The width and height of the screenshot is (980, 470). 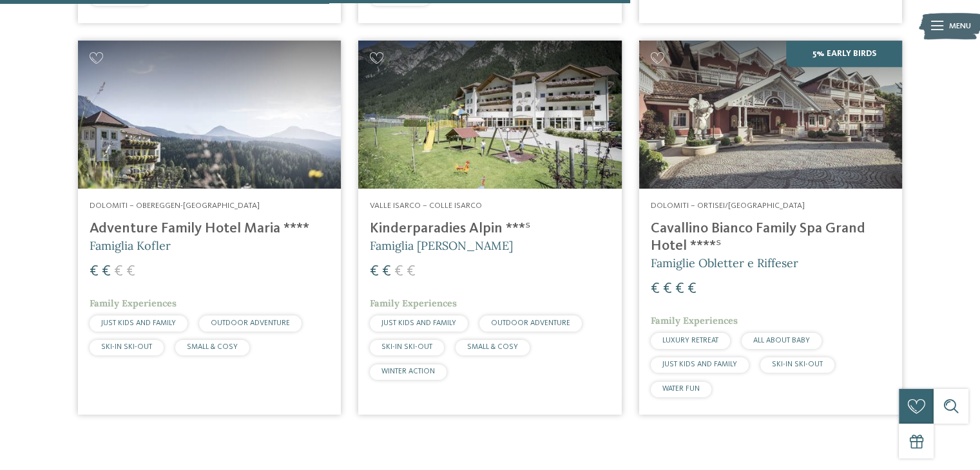 I want to click on a: Cercate un hotel per famiglie? Qui troverete solo i migliori! Dolomiti – Obereggen-[GEOGRAPHIC_DA..., so click(x=209, y=227).